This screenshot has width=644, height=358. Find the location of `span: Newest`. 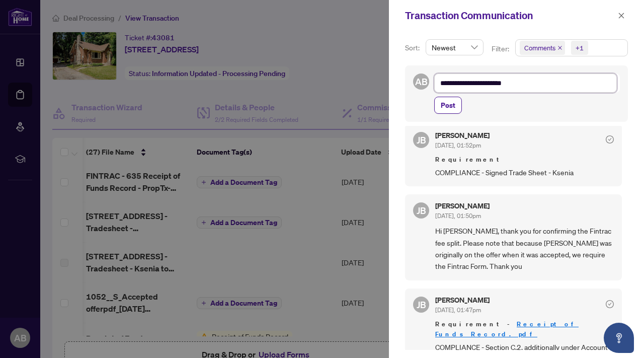

span: Newest is located at coordinates (455, 47).